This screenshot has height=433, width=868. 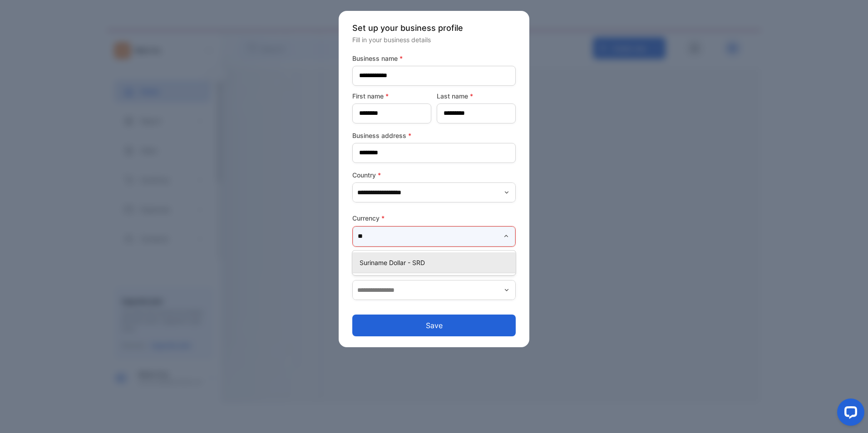 I want to click on label: First name, so click(x=391, y=96).